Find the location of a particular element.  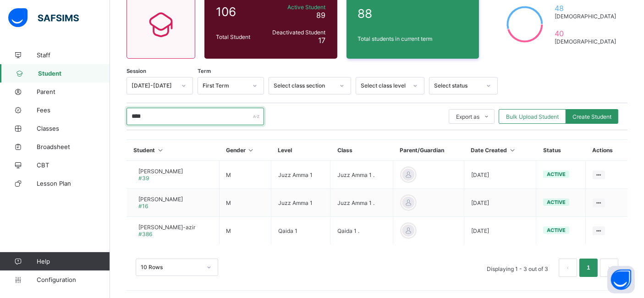

span: Session is located at coordinates (136, 71).